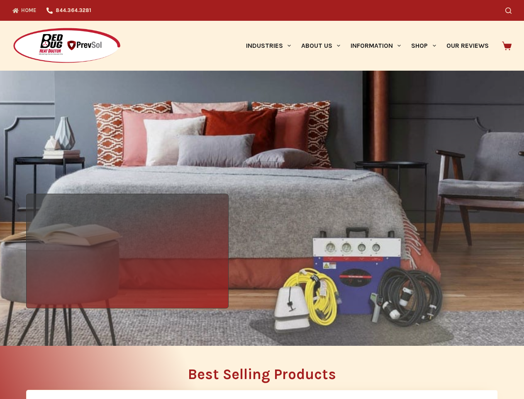 This screenshot has height=399, width=524. What do you see at coordinates (467, 46) in the screenshot?
I see `a: Our Reviews` at bounding box center [467, 46].